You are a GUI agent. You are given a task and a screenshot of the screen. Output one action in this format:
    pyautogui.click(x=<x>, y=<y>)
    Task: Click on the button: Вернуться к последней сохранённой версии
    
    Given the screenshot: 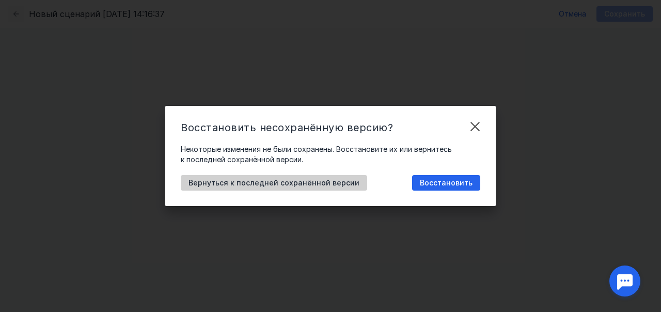 What is the action you would take?
    pyautogui.click(x=274, y=183)
    